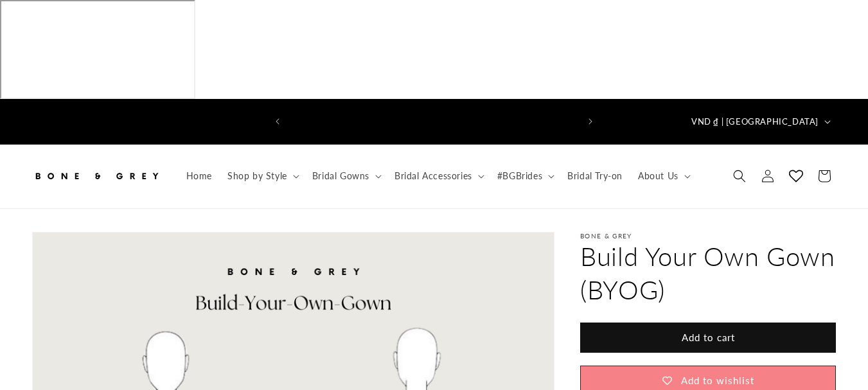 The height and width of the screenshot is (390, 868). What do you see at coordinates (199, 177) in the screenshot?
I see `a: Home` at bounding box center [199, 177].